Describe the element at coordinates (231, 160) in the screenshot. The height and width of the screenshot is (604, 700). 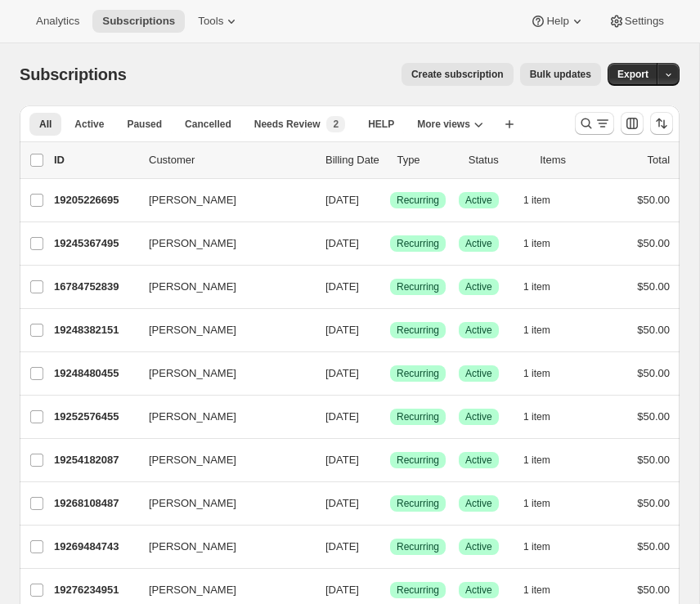
I see `p: Customer` at that location.